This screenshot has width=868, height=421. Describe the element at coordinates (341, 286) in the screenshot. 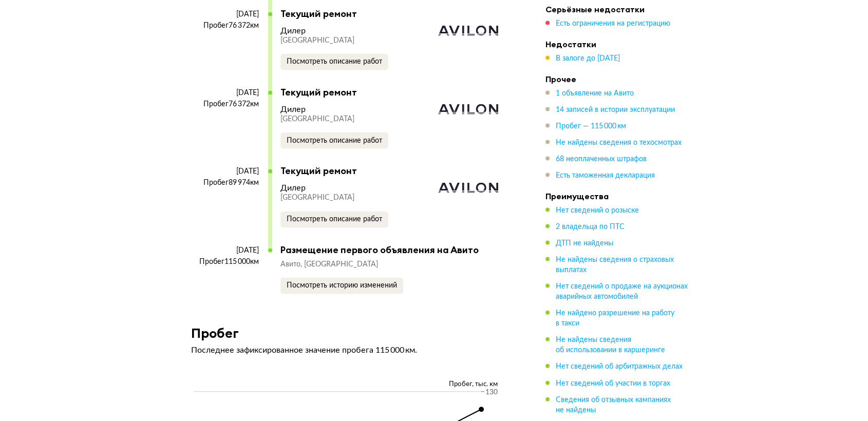

I see `button: Посмотреть историю изменений` at that location.